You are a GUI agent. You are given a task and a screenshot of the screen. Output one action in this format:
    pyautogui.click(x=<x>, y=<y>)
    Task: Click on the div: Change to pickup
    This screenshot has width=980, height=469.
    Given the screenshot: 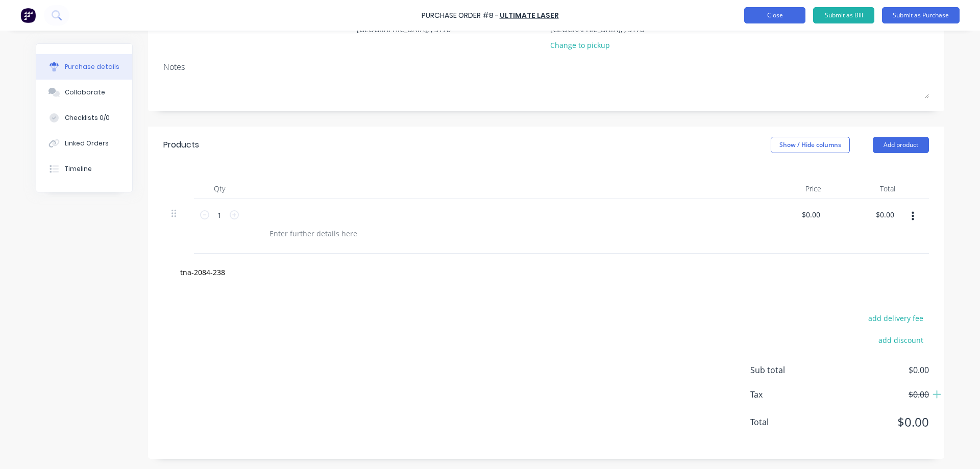 What is the action you would take?
    pyautogui.click(x=598, y=45)
    